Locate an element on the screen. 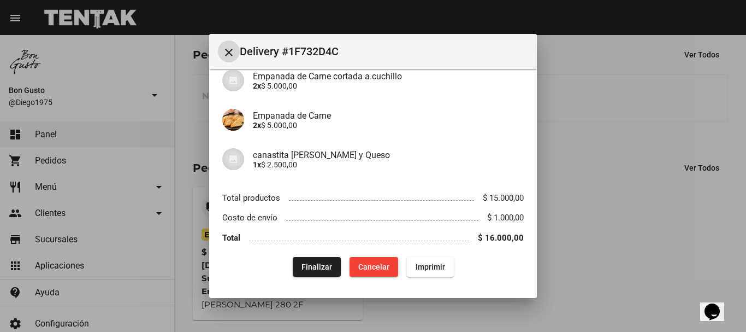  span: Finalizar is located at coordinates (317, 267).